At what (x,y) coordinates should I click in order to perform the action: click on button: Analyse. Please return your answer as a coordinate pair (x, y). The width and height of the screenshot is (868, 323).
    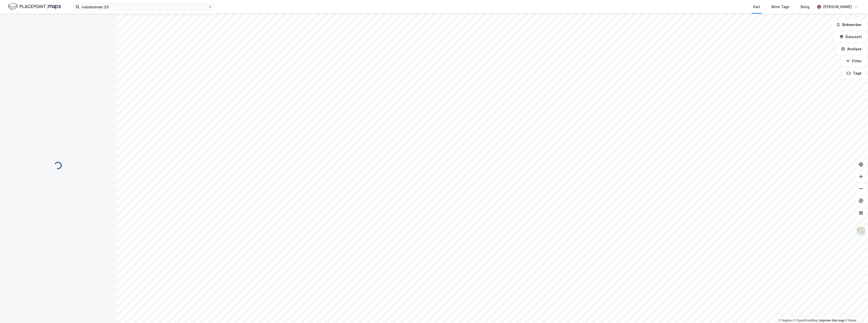
    Looking at the image, I should click on (851, 49).